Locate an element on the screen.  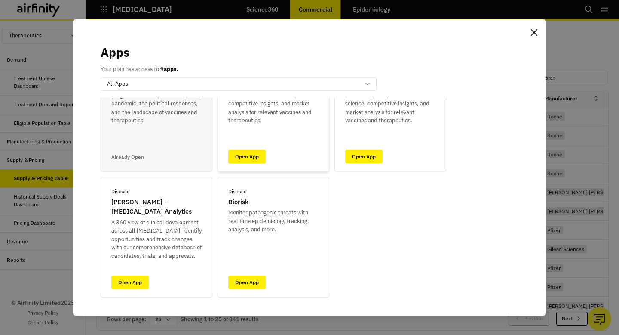
p: Apps is located at coordinates (115, 52).